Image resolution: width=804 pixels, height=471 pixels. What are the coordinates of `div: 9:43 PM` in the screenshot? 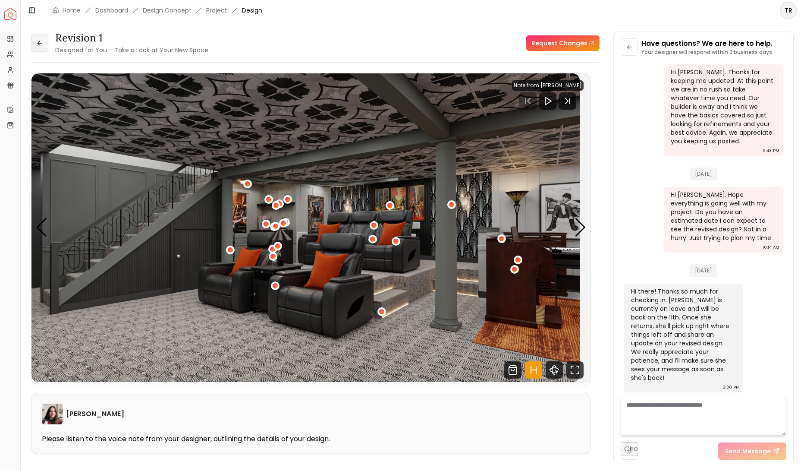 It's located at (771, 151).